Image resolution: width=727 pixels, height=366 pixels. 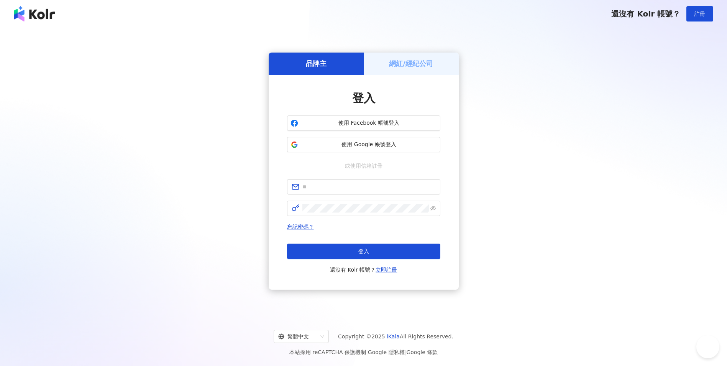 What do you see at coordinates (364, 145) in the screenshot?
I see `button: 使用 Google 帳號登入` at bounding box center [364, 145].